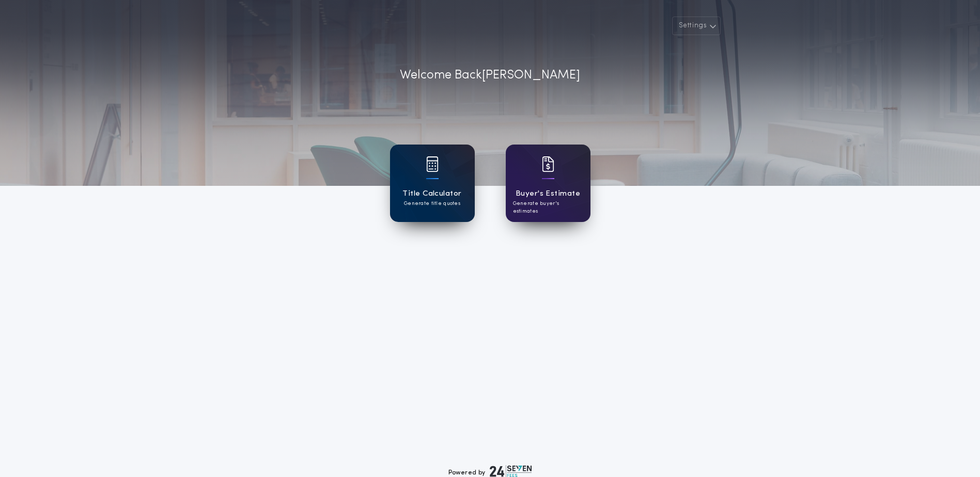  What do you see at coordinates (547, 194) in the screenshot?
I see `h1: Buyer's Estimate` at bounding box center [547, 194].